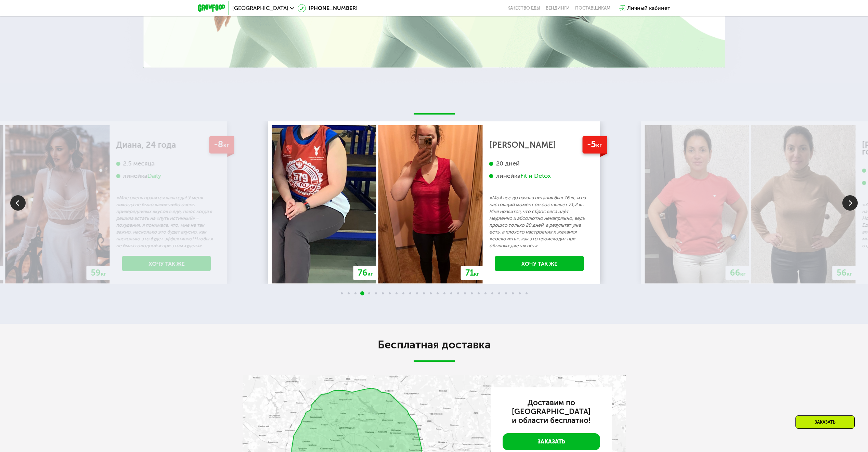 The width and height of the screenshot is (868, 452). Describe the element at coordinates (844, 272) in the screenshot. I see `div: 56` at that location.